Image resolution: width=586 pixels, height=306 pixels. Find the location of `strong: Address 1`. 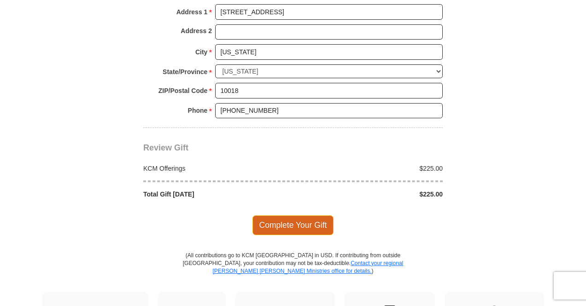

strong: Address 1 is located at coordinates (192, 12).